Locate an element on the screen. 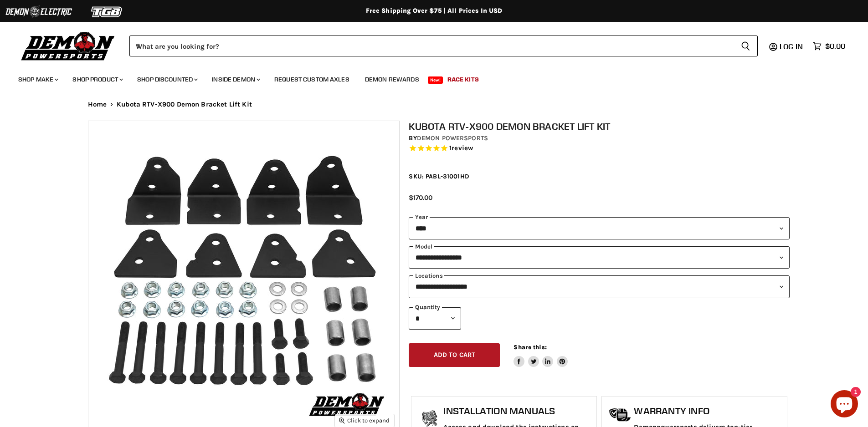 This screenshot has height=427, width=868. div: Free Shipping Over $75 | All Prices In USD is located at coordinates (434, 11).